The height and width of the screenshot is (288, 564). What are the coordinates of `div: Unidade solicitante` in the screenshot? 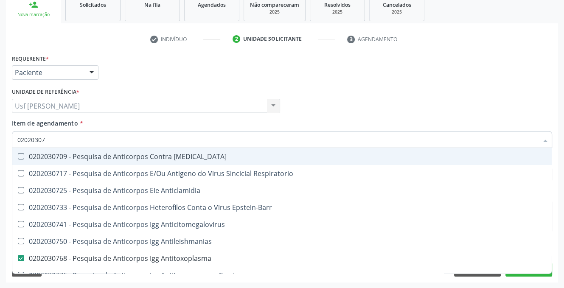 It's located at (273, 39).